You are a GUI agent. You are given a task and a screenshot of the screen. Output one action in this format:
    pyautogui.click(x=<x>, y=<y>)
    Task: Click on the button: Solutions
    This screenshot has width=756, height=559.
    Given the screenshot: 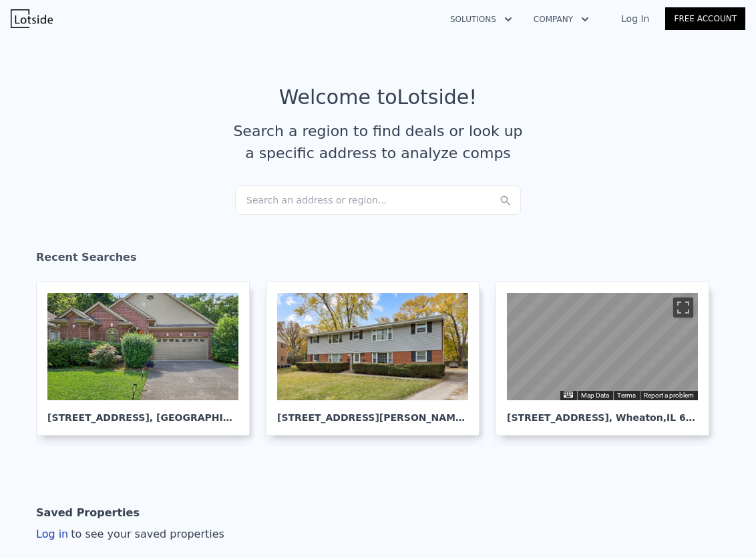 What is the action you would take?
    pyautogui.click(x=481, y=19)
    